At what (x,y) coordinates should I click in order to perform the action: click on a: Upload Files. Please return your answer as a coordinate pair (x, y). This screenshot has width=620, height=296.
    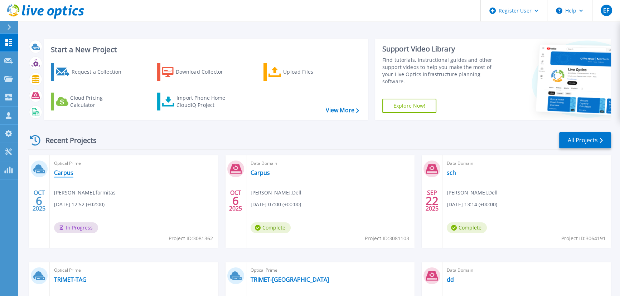
    Looking at the image, I should click on (303, 72).